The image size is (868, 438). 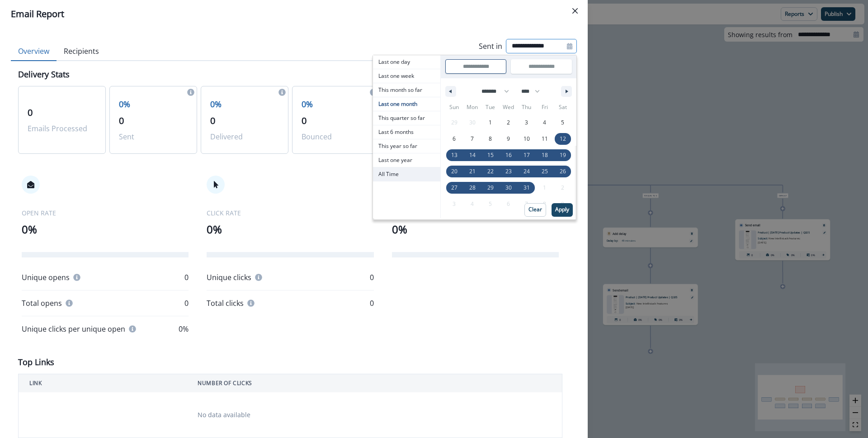 I want to click on span: All Time, so click(x=407, y=174).